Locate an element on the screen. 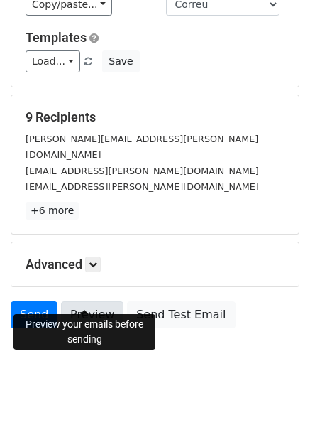 The image size is (310, 430). a: Templates is located at coordinates (56, 37).